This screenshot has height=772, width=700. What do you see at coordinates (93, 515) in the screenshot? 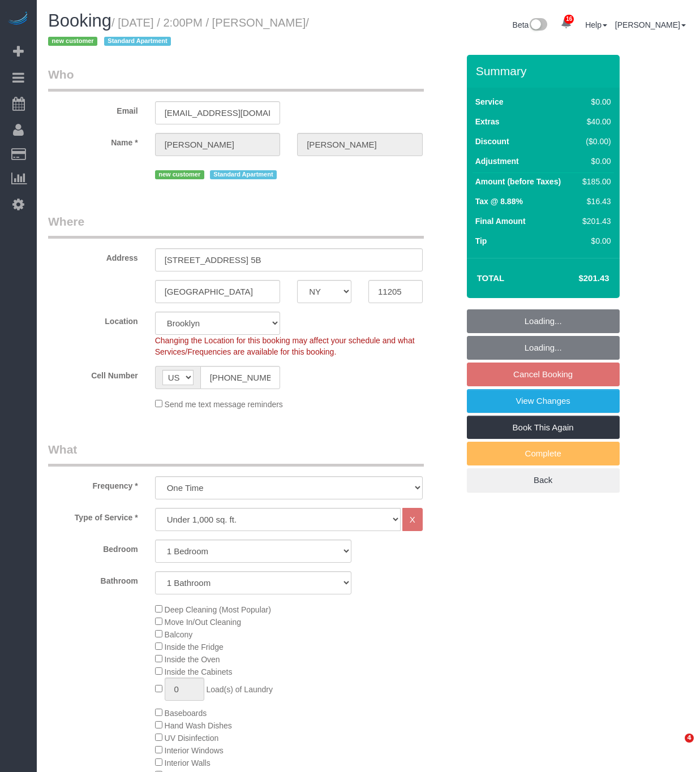
I see `label: Type of Service *` at bounding box center [93, 515].